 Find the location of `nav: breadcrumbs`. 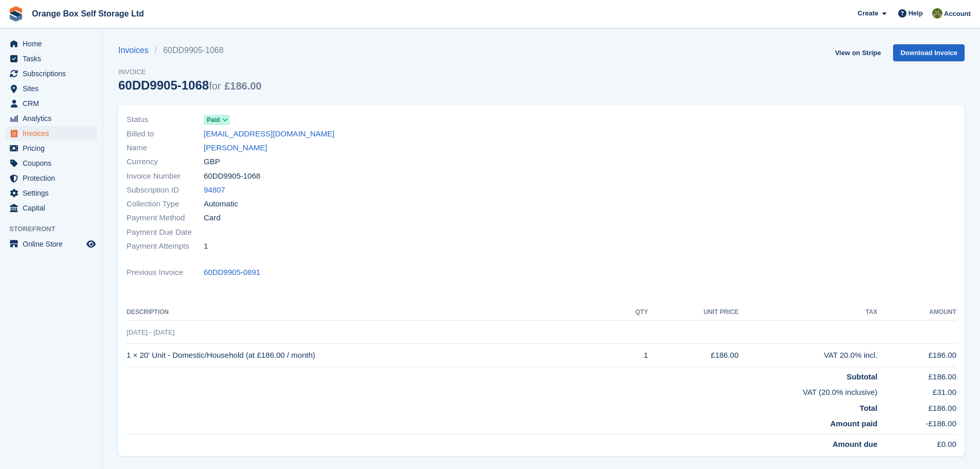

nav: breadcrumbs is located at coordinates (190, 51).